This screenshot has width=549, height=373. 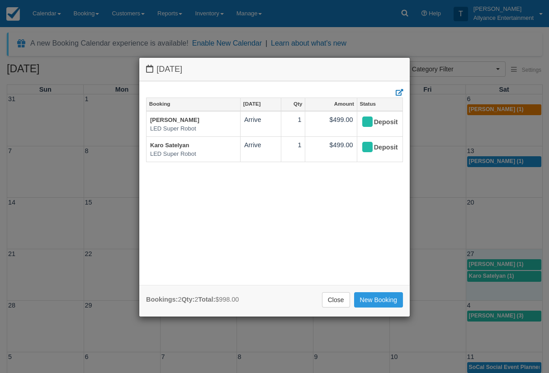 I want to click on a: Close, so click(x=336, y=300).